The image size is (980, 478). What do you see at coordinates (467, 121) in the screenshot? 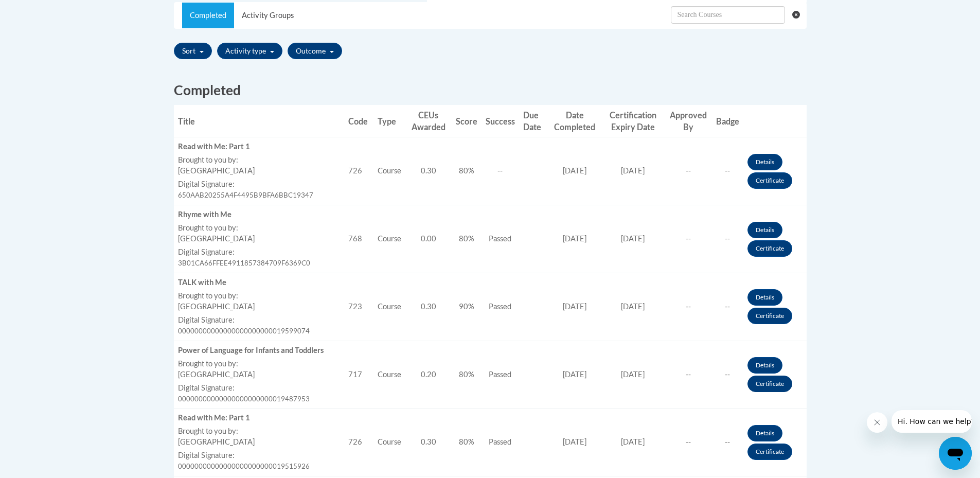
I see `th: Score` at bounding box center [467, 121].